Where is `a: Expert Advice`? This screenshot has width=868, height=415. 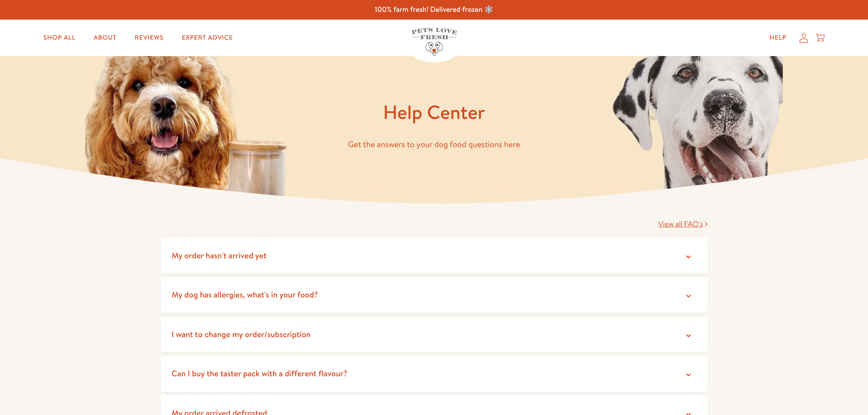 a: Expert Advice is located at coordinates (207, 37).